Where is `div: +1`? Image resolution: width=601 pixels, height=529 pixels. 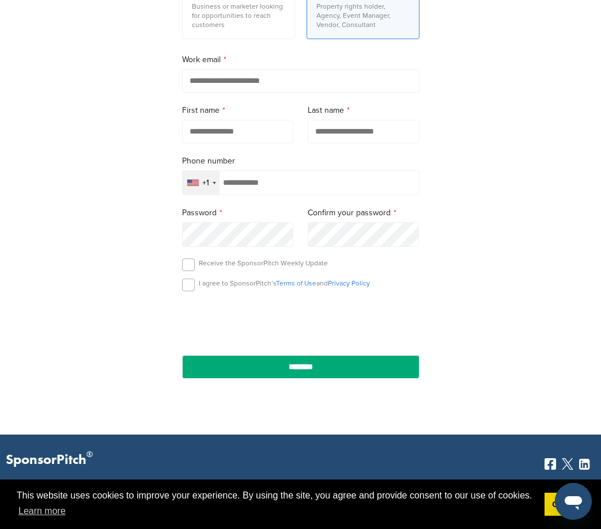
div: +1 is located at coordinates (206, 183).